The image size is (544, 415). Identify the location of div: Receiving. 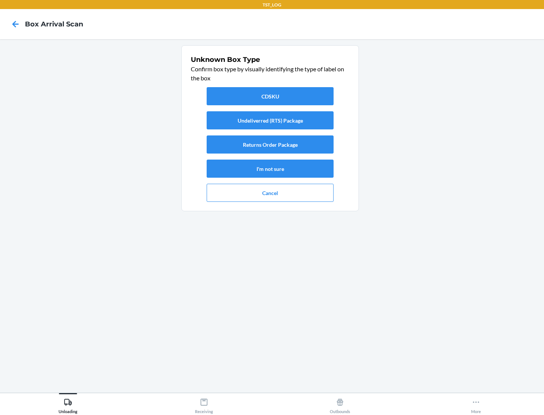
(204, 405).